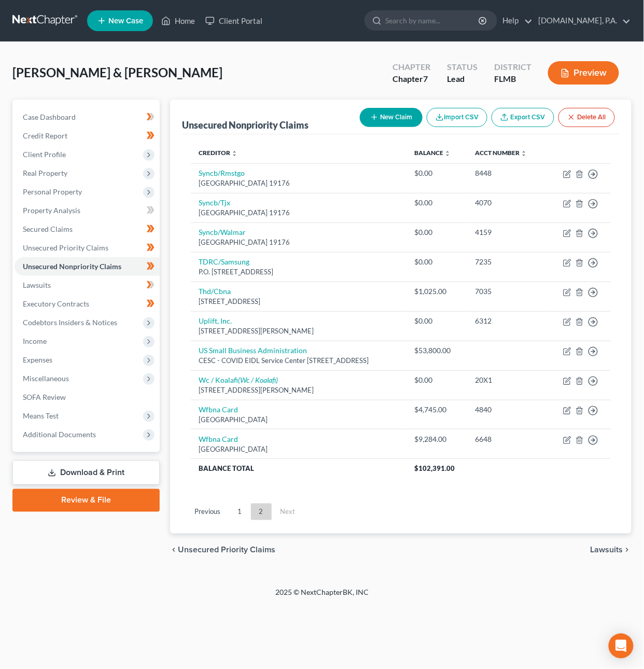  What do you see at coordinates (46, 378) in the screenshot?
I see `span: Miscellaneous` at bounding box center [46, 378].